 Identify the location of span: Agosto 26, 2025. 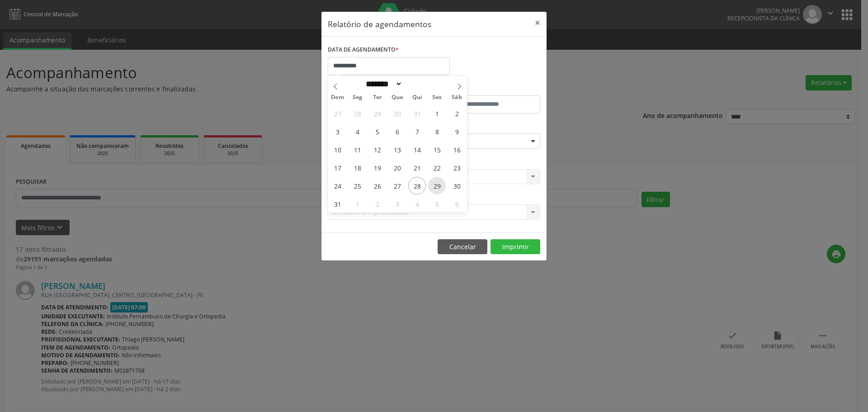
(377, 186).